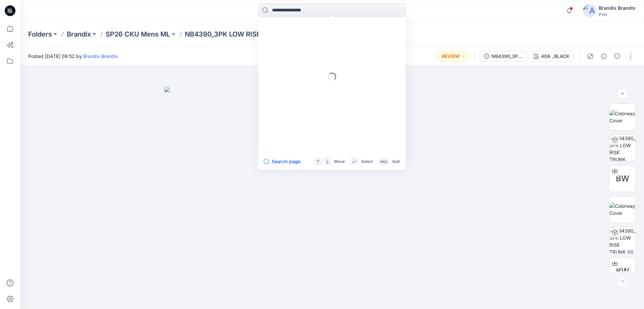 The image size is (644, 309). I want to click on div: PVH, so click(617, 14).